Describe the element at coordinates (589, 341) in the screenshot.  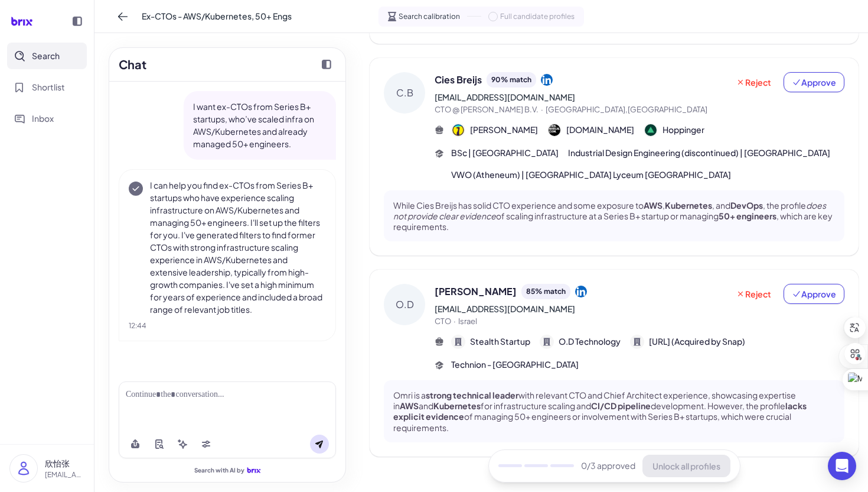
I see `span: O.D Technology` at that location.